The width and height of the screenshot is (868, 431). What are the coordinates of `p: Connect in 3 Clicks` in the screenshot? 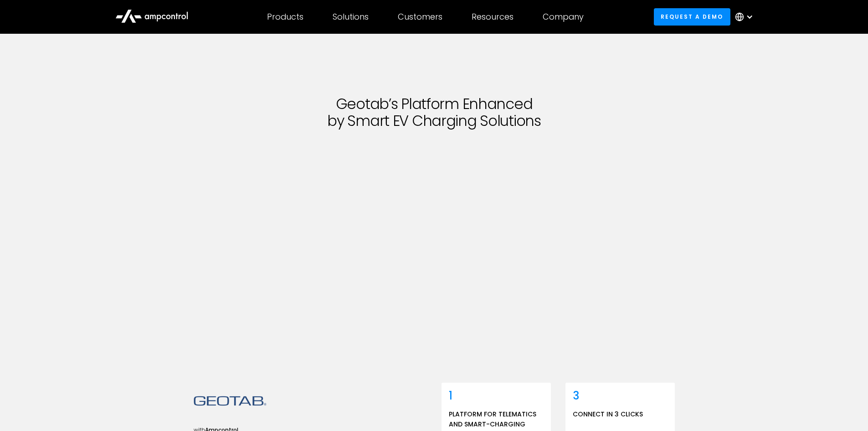 It's located at (608, 414).